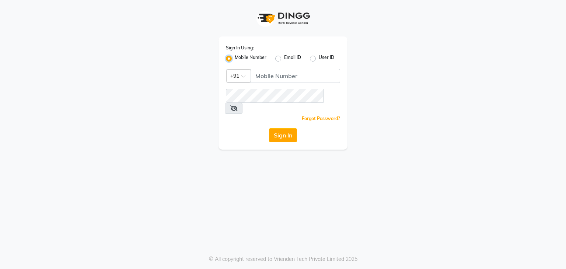 This screenshot has height=269, width=566. What do you see at coordinates (293, 59) in the screenshot?
I see `label: Email ID` at bounding box center [293, 59].